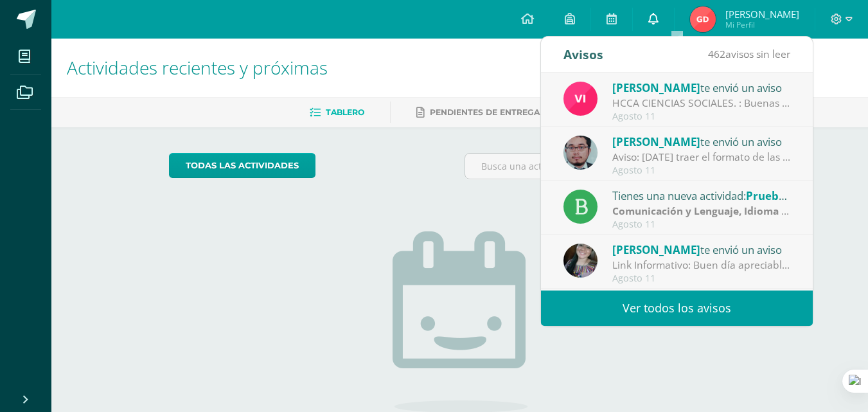 The width and height of the screenshot is (868, 412). Describe the element at coordinates (580, 98) in the screenshot. I see `img: bd6d0aa147d20350c4821b7c643124fa.png` at that location.